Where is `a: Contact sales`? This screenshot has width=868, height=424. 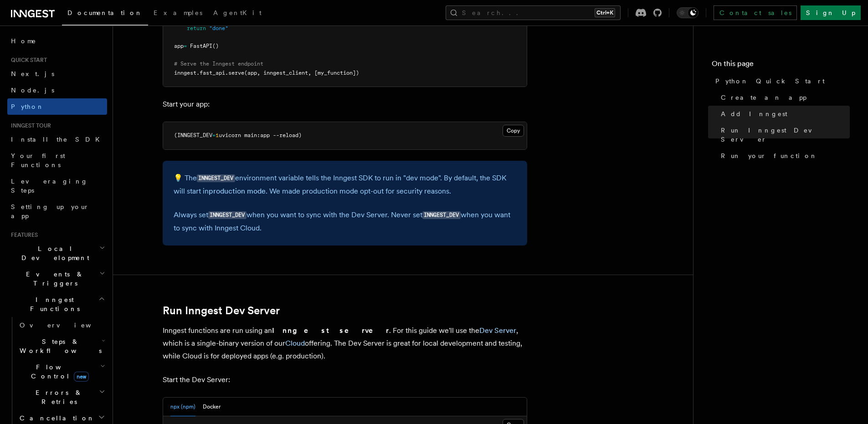
a: Contact sales is located at coordinates (755, 13).